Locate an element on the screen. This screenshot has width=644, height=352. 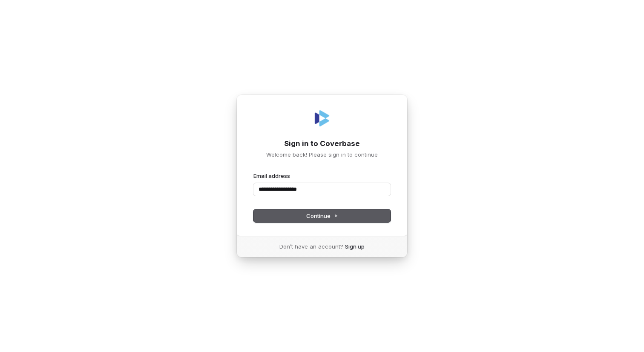
span: Continue is located at coordinates (322, 216).